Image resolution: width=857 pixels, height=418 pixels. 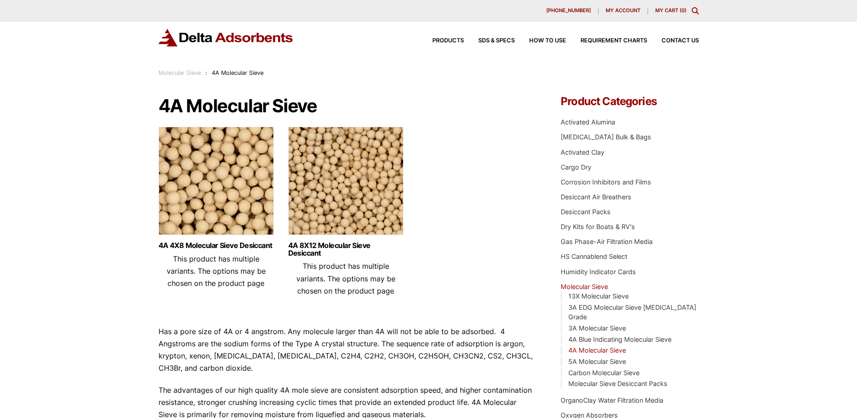 What do you see at coordinates (612, 400) in the screenshot?
I see `a: OrganoClay Water Filtration Media` at bounding box center [612, 400].